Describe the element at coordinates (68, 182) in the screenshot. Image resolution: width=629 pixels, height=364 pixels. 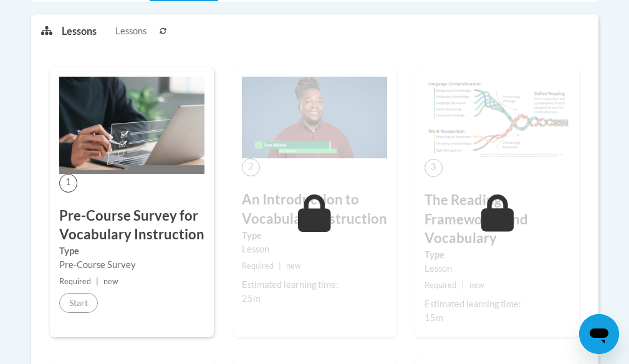
I see `span: 1` at that location.